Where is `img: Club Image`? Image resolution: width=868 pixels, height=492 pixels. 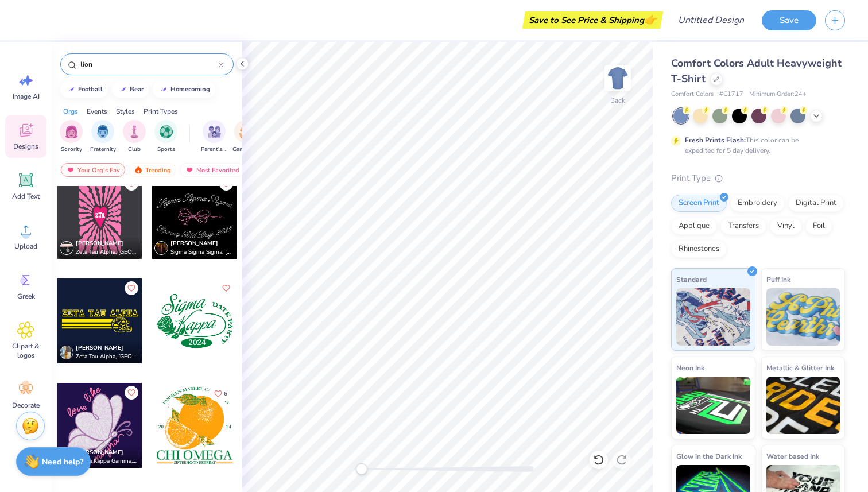
img: Club Image is located at coordinates (135, 132).